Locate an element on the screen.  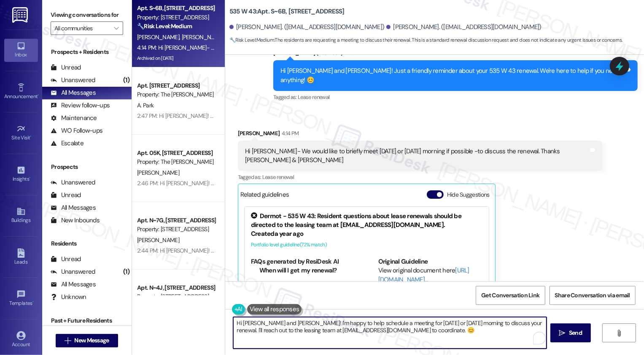
a: Leads is located at coordinates (21, 257).